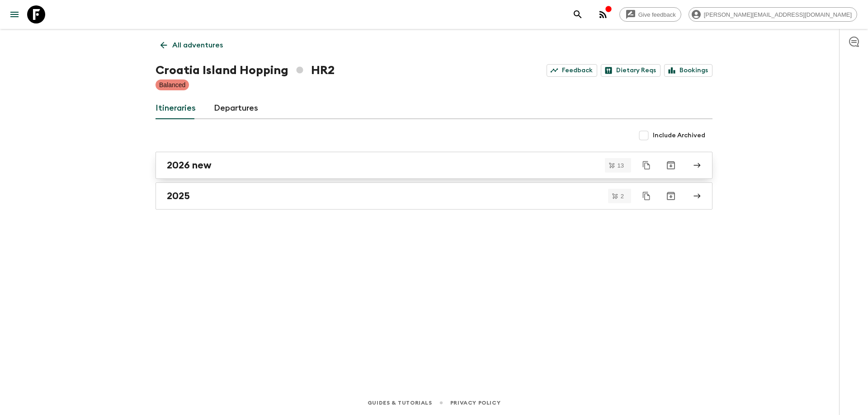 The image size is (868, 415). Describe the element at coordinates (175, 109) in the screenshot. I see `a: Itineraries` at that location.